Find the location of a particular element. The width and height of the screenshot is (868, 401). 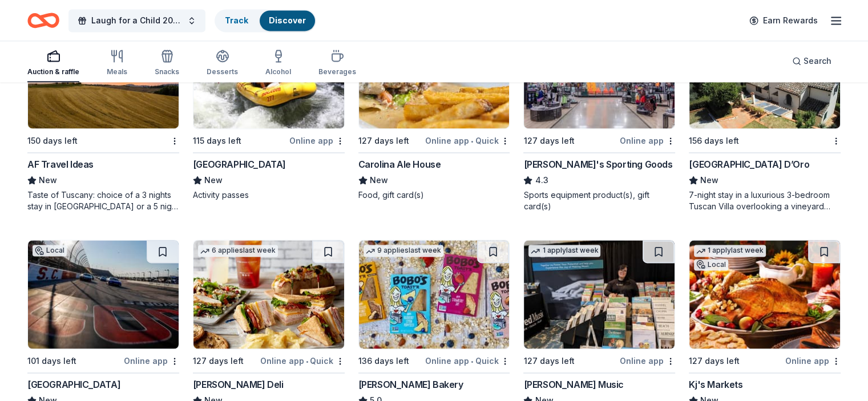

div: Kj's Markets is located at coordinates (716, 385).